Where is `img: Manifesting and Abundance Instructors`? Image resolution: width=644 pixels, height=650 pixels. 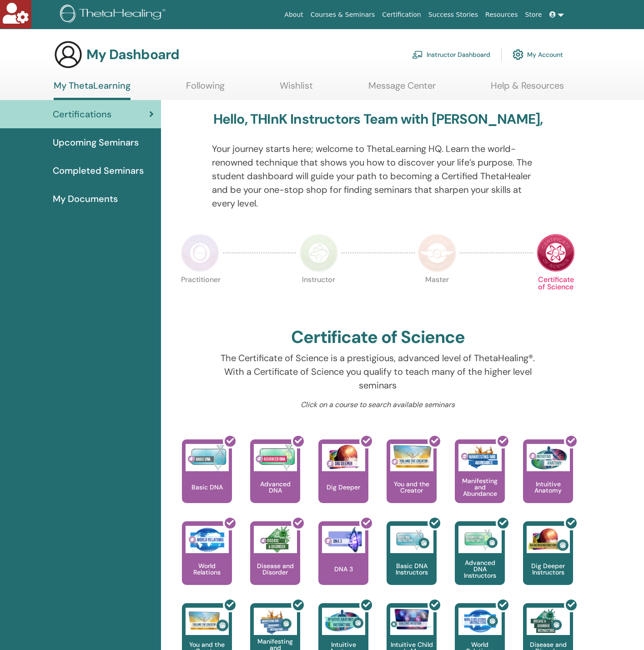 img: Manifesting and Abundance Instructors is located at coordinates (275, 621).